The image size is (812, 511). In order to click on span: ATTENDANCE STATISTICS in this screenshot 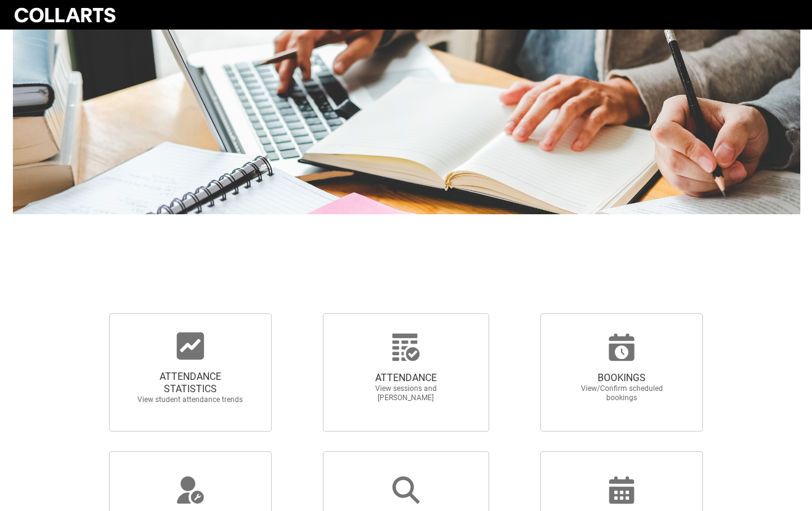, I will do `click(190, 383)`.